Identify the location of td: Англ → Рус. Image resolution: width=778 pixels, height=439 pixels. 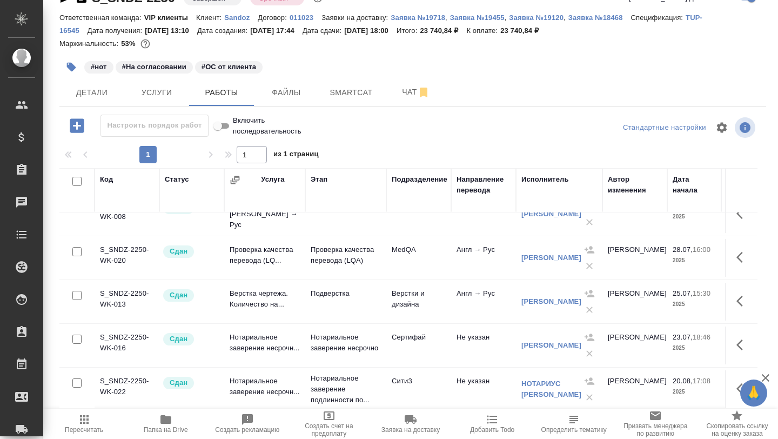
(483, 301).